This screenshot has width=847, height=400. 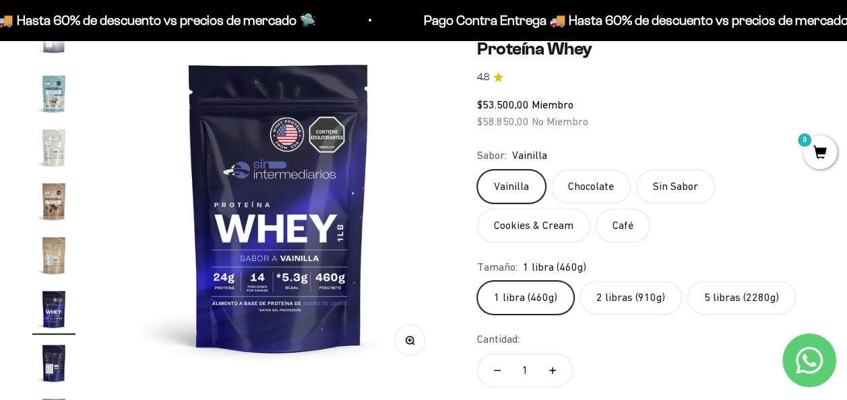 What do you see at coordinates (502, 121) in the screenshot?
I see `span: $58.850,00` at bounding box center [502, 121].